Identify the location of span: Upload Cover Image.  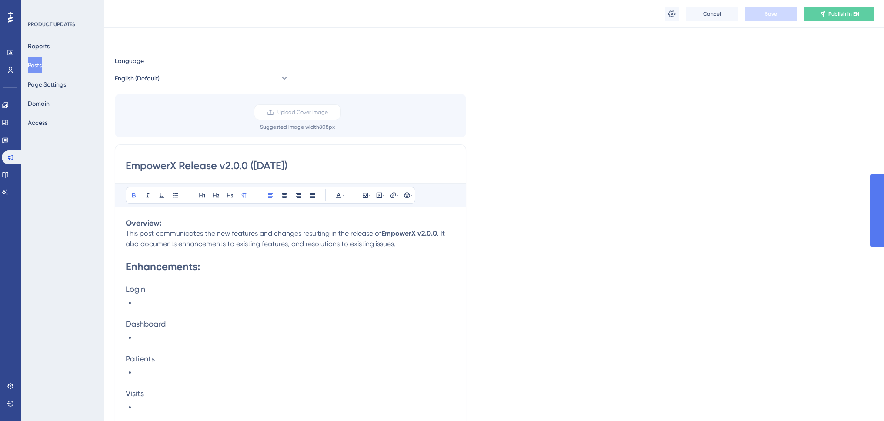
(302, 112).